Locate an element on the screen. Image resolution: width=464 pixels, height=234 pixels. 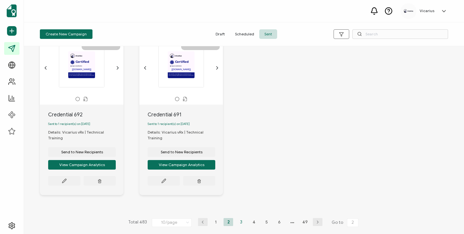
li: 4 is located at coordinates (254, 222).